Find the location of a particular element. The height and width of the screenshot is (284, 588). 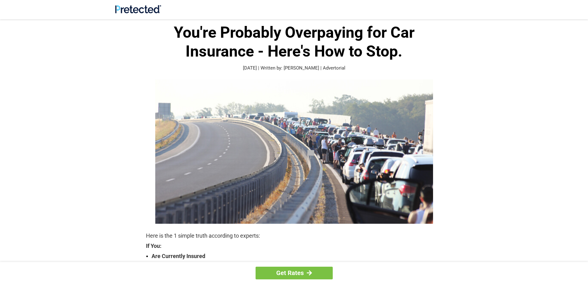

a: Site Logo is located at coordinates (138, 11).